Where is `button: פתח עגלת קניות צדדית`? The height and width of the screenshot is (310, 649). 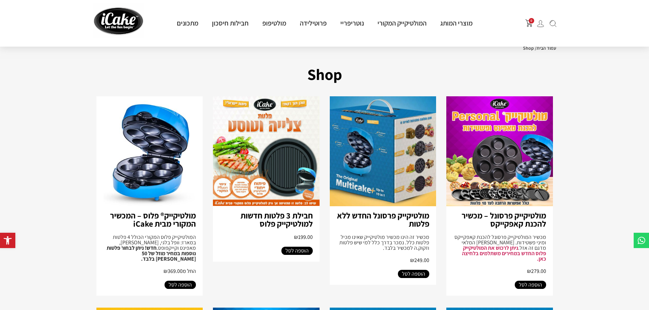 button: פתח עגלת קניות צדדית is located at coordinates (529, 23).